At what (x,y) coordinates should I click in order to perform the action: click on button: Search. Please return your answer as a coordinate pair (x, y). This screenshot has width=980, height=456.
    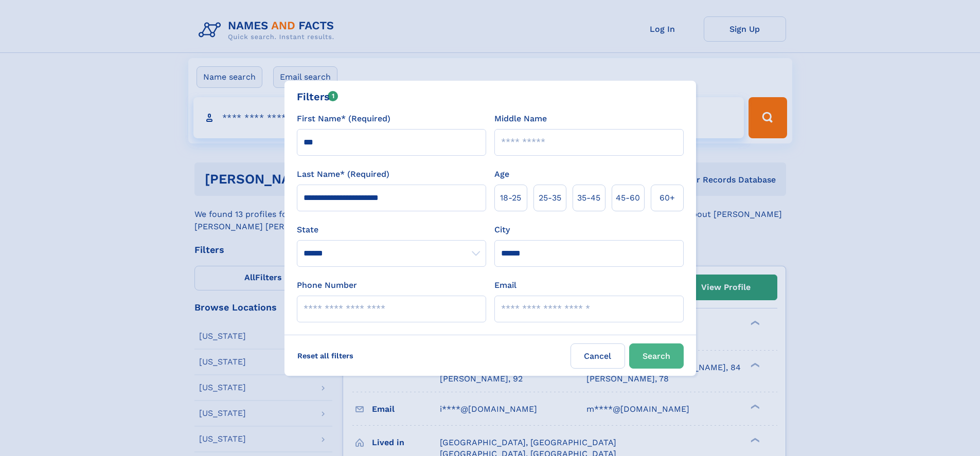
    Looking at the image, I should click on (657, 356).